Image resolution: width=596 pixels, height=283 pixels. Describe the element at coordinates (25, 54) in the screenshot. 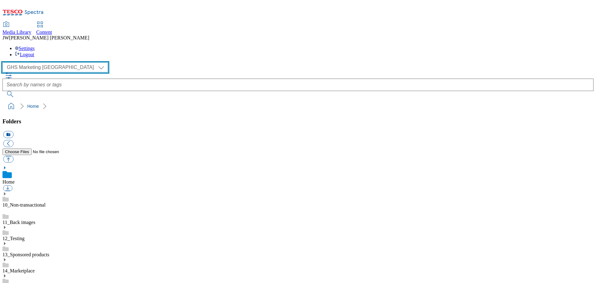

I see `a: Logout` at that location.